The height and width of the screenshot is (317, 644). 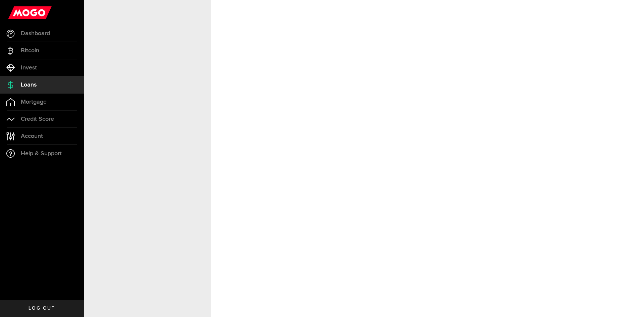 What do you see at coordinates (41, 153) in the screenshot?
I see `span: Help & Support` at bounding box center [41, 153].